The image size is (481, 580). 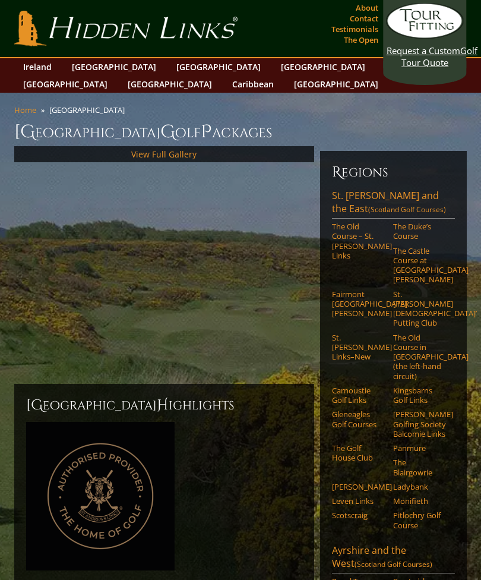 What do you see at coordinates (423, 50) in the screenshot?
I see `span: Request a Custom` at bounding box center [423, 50].